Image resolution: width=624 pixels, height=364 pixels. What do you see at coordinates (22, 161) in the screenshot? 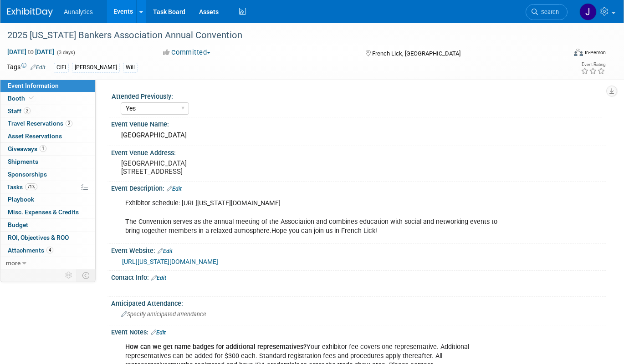
I see `span: Shipments` at bounding box center [22, 161].